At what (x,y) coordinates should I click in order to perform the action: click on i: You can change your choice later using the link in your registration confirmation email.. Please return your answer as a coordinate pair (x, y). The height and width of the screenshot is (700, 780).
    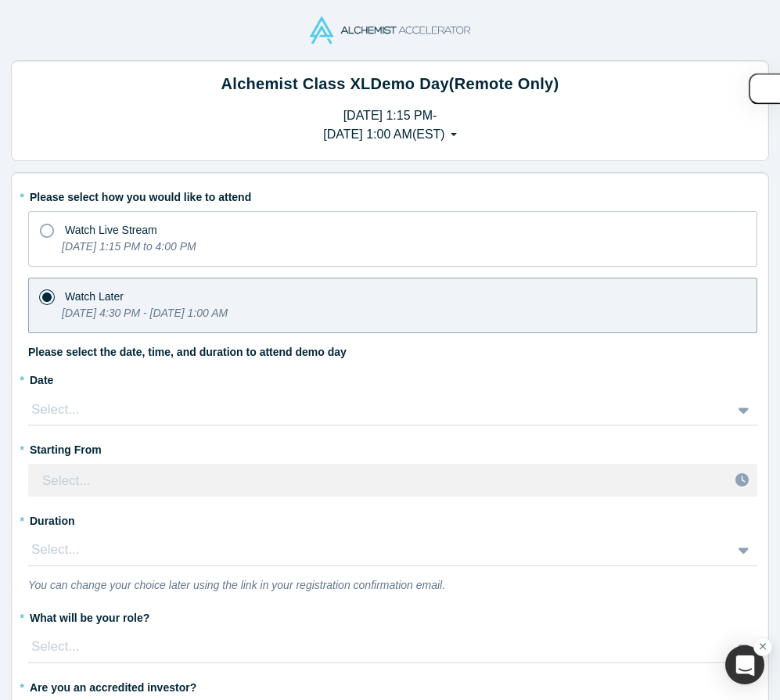
    Looking at the image, I should click on (236, 585).